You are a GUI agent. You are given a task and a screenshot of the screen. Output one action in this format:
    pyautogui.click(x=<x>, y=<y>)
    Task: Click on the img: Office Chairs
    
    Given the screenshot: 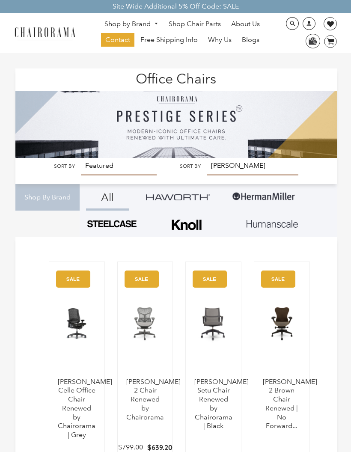 What is the action you would take?
    pyautogui.click(x=176, y=113)
    